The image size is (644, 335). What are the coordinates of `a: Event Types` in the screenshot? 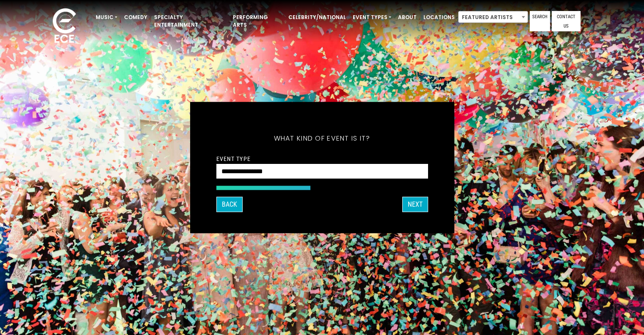 It's located at (372, 17).